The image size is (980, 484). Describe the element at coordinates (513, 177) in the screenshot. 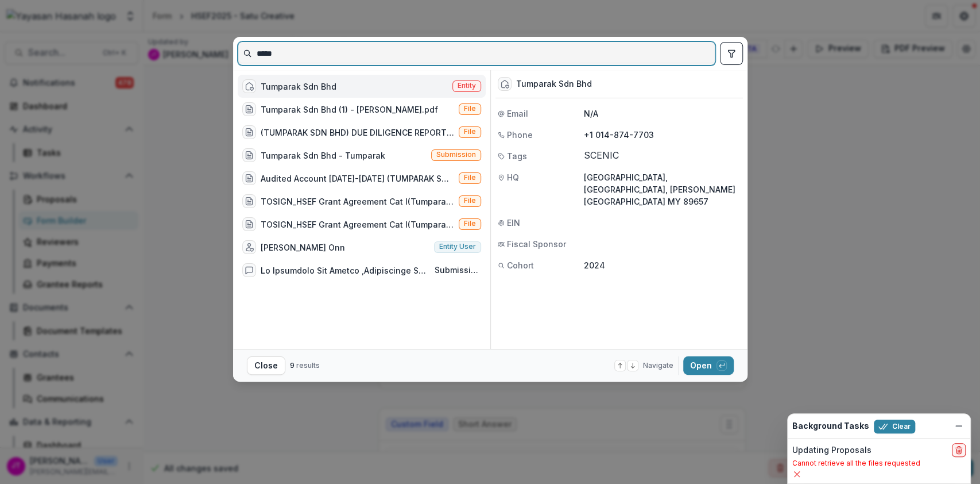

I see `span: HQ` at that location.